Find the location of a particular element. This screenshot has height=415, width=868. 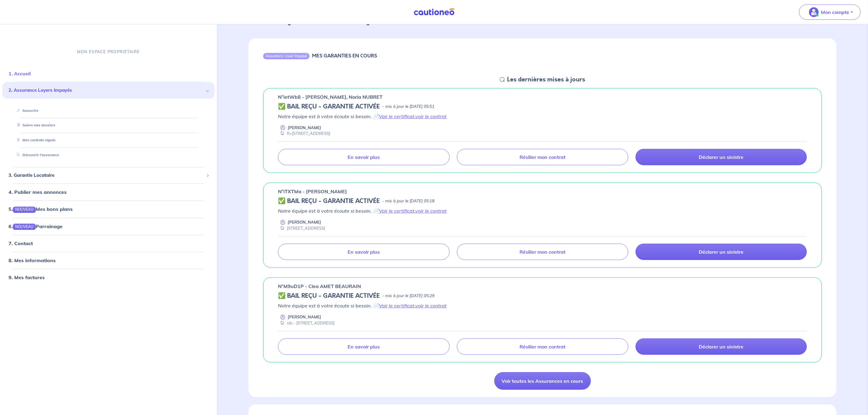

a: 8. Mes informations is located at coordinates (32, 261).